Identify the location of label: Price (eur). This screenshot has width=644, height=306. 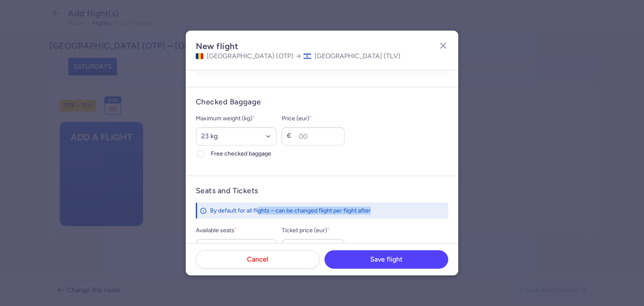
(313, 119).